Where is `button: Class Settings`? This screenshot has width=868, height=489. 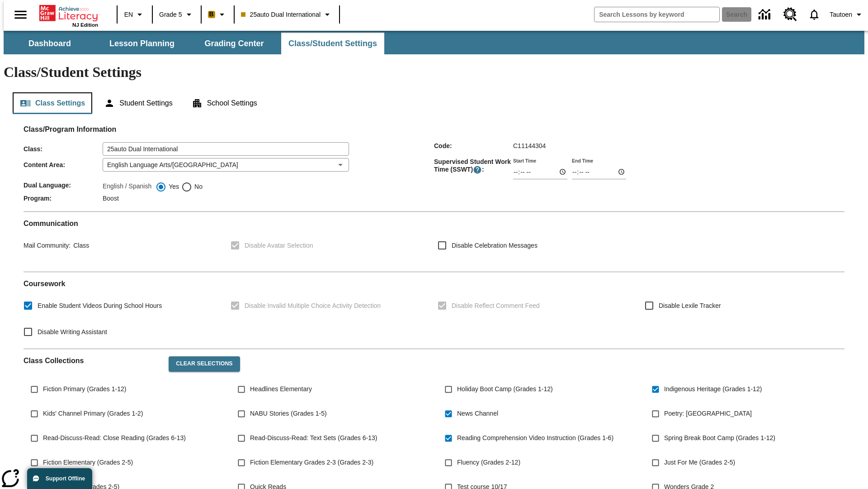 button: Class Settings is located at coordinates (53, 103).